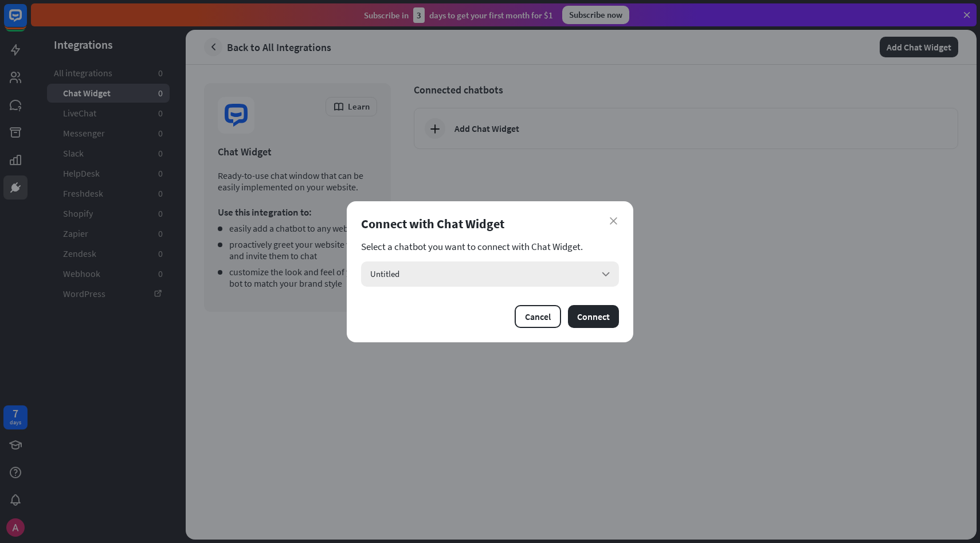 This screenshot has width=980, height=543. What do you see at coordinates (490, 247) in the screenshot?
I see `section: Select a chatbot you want to connect with Chat Widget.` at bounding box center [490, 247].